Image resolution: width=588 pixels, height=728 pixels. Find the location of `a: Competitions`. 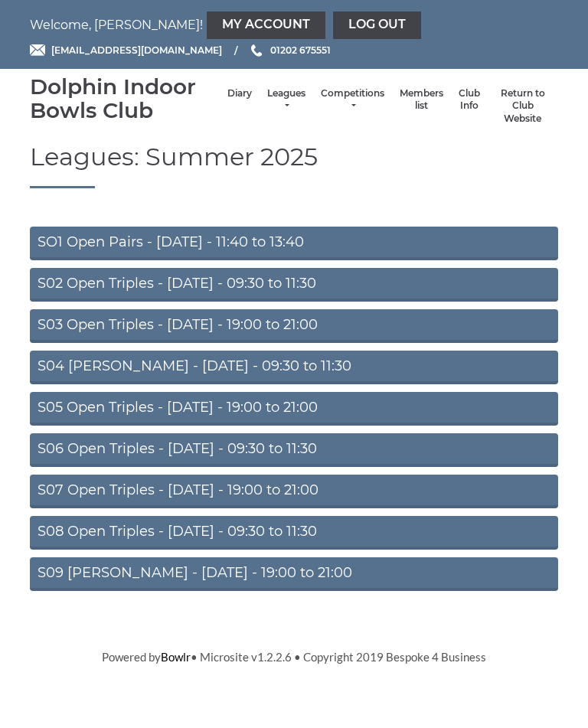

a: Competitions is located at coordinates (352, 100).